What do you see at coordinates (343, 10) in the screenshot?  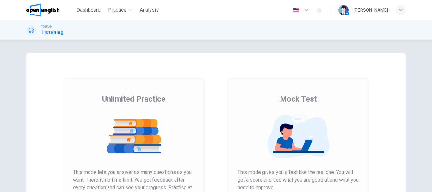 I see `img: Profile picture` at bounding box center [343, 10].